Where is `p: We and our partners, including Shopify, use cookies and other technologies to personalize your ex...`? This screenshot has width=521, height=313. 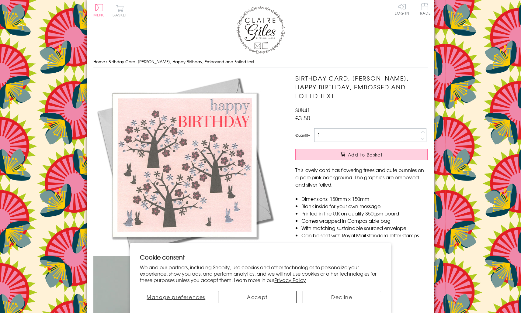
p: We and our partners, including Shopify, use cookies and other technologies to personalize your ex... is located at coordinates (260, 274).